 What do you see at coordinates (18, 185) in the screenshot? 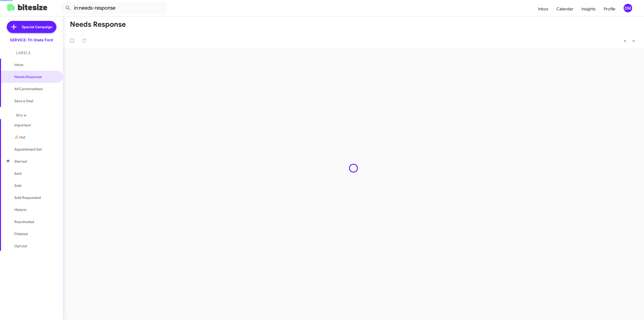
I see `span: Sold` at bounding box center [18, 185].